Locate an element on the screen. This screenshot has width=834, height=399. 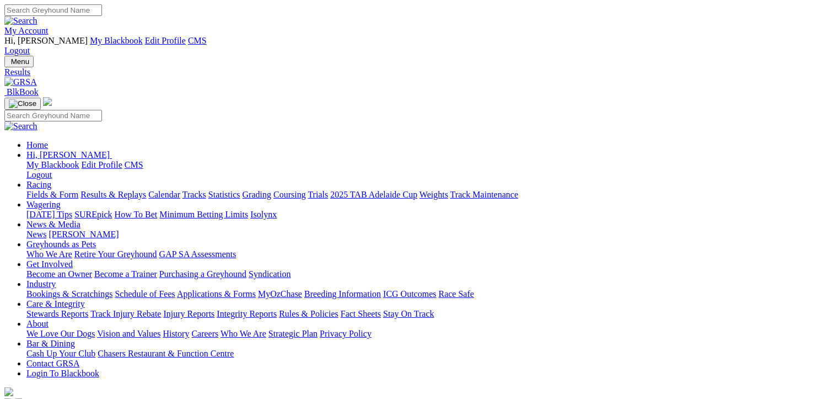
div: Care & Integrity is located at coordinates (428, 314).